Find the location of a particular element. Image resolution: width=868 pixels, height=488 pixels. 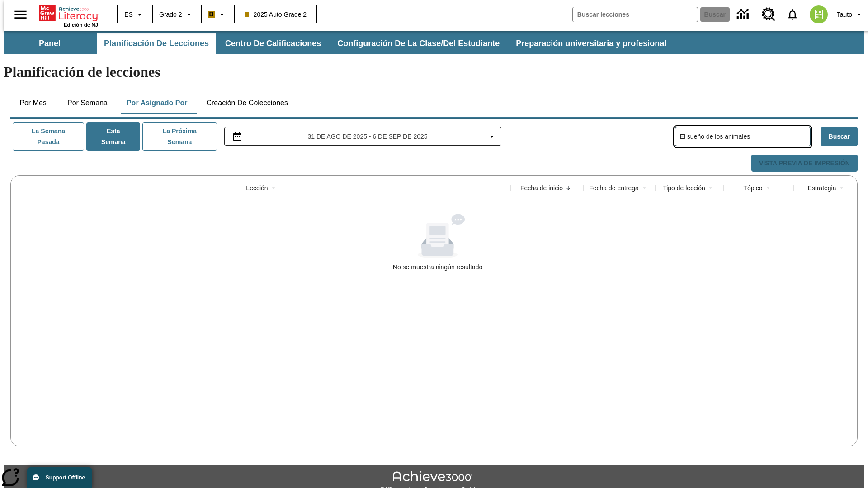

button: Lenguaje: ES, Selecciona un idioma is located at coordinates (135, 14).